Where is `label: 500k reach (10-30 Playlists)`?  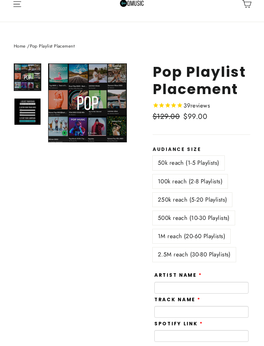 label: 500k reach (10-30 Playlists) is located at coordinates (194, 218).